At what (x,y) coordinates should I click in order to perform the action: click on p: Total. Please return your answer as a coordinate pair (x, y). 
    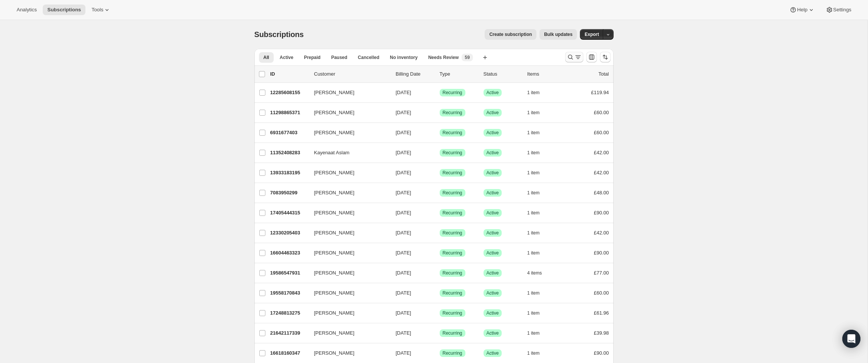
    Looking at the image, I should click on (604, 74).